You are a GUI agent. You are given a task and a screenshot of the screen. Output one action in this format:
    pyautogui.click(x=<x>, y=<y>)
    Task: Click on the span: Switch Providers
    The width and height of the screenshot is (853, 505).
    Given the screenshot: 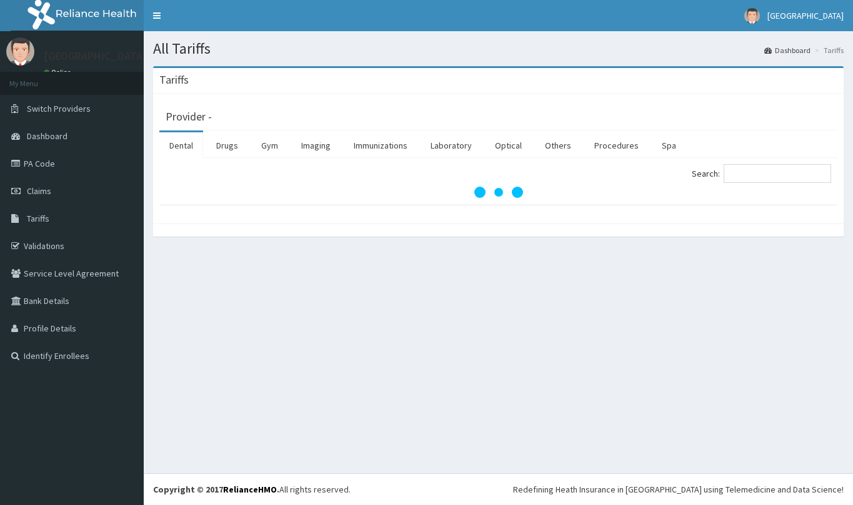 What is the action you would take?
    pyautogui.click(x=59, y=109)
    